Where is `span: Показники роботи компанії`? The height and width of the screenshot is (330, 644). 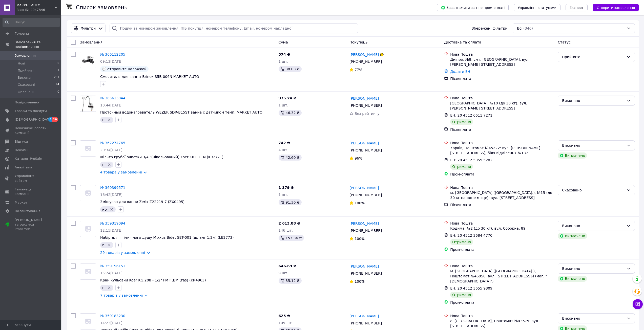 span: Показники роботи компанії is located at coordinates (30, 130).